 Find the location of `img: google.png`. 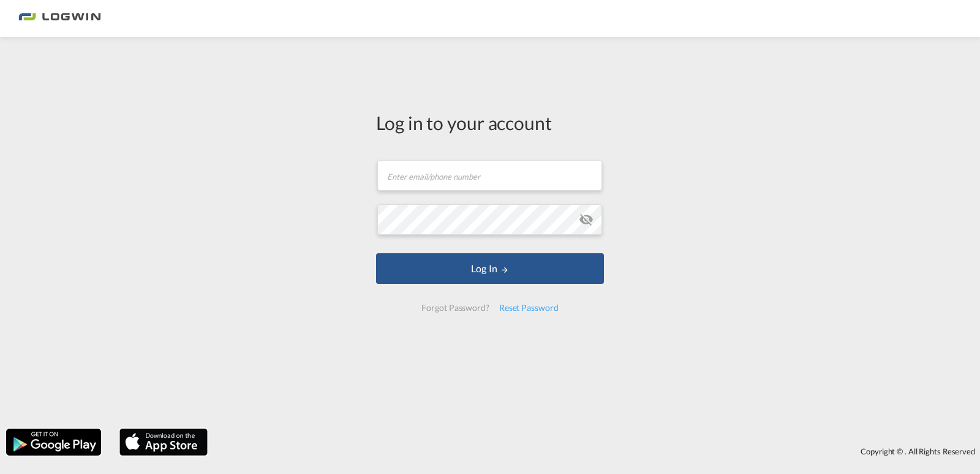

img: google.png is located at coordinates (53, 442).